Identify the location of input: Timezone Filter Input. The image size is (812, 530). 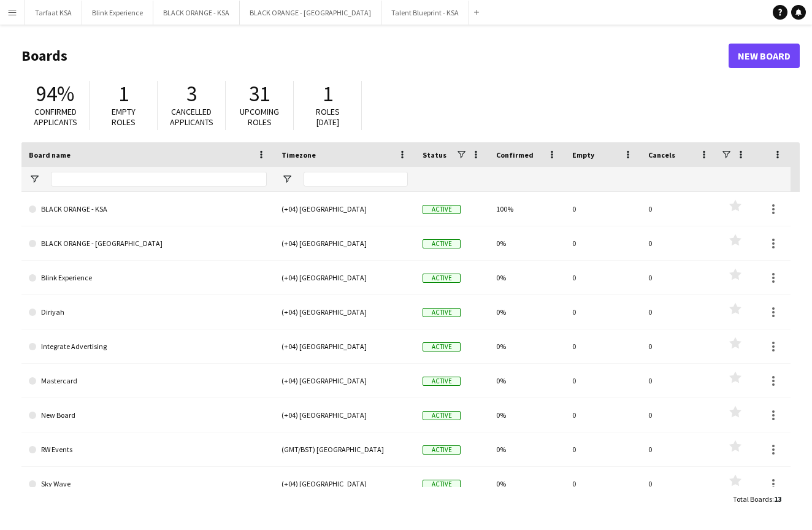
(356, 180).